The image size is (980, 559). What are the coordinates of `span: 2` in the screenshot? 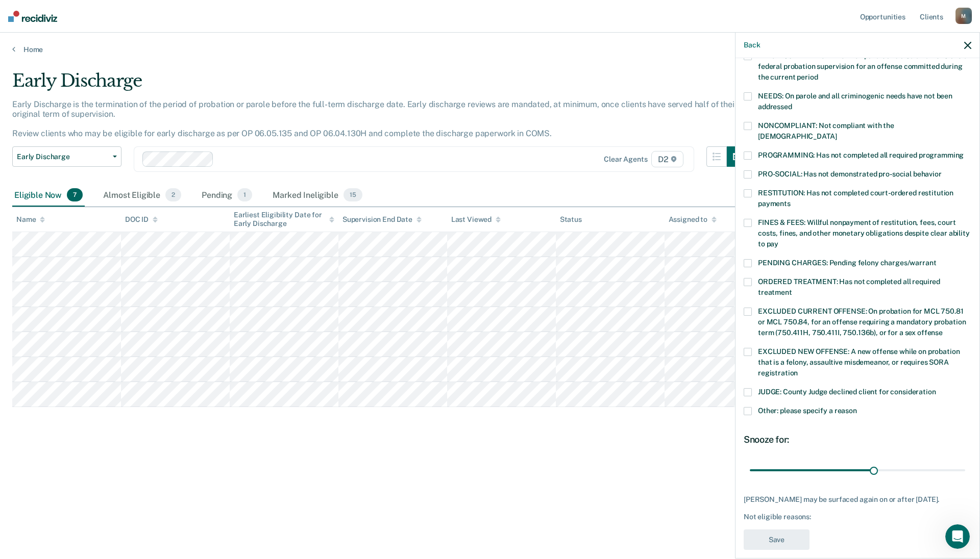 It's located at (173, 195).